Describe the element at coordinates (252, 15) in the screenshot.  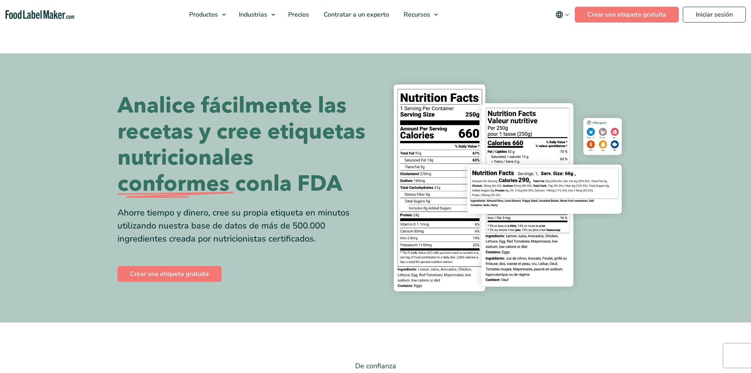
I see `span: Industrias` at that location.